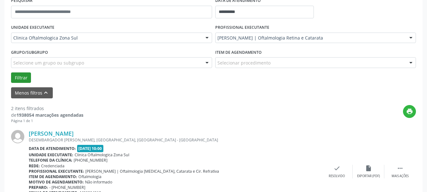 The height and width of the screenshot is (192, 427). What do you see at coordinates (50, 115) in the screenshot?
I see `strong: 1938054 marcações agendadas` at bounding box center [50, 115].